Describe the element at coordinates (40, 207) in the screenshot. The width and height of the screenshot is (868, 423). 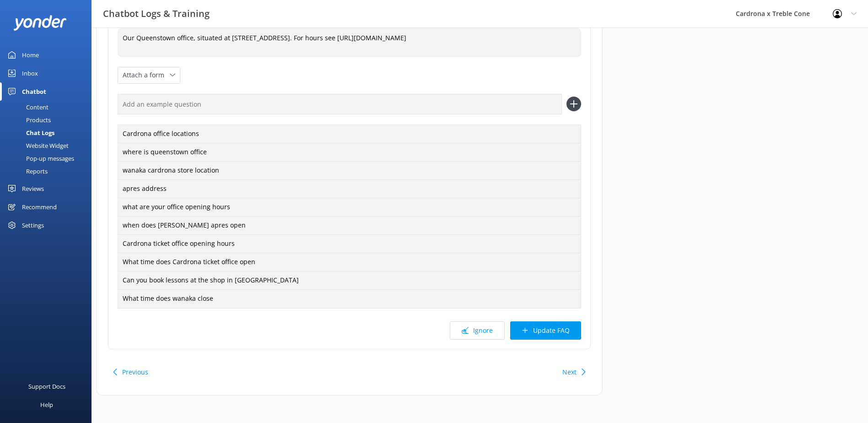
I see `div: Recommend` at that location.